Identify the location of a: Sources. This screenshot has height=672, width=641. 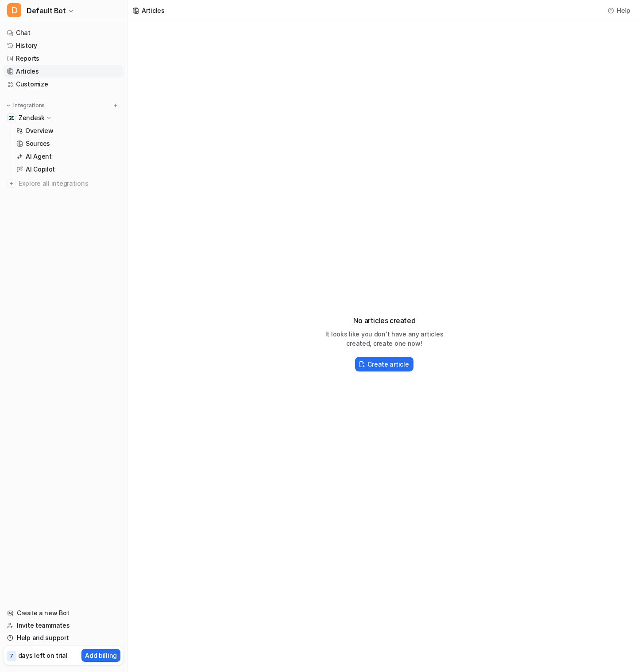
(68, 143).